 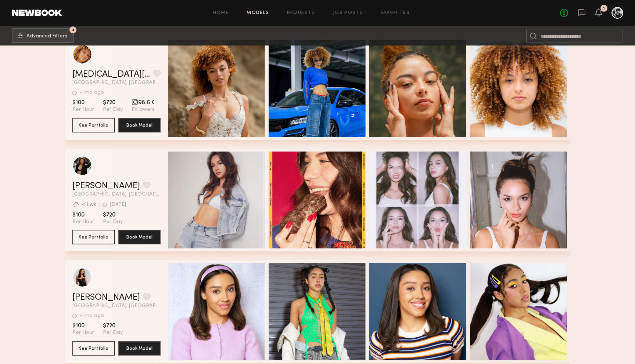 What do you see at coordinates (143, 103) in the screenshot?
I see `span: 98.6 K` at bounding box center [143, 103].